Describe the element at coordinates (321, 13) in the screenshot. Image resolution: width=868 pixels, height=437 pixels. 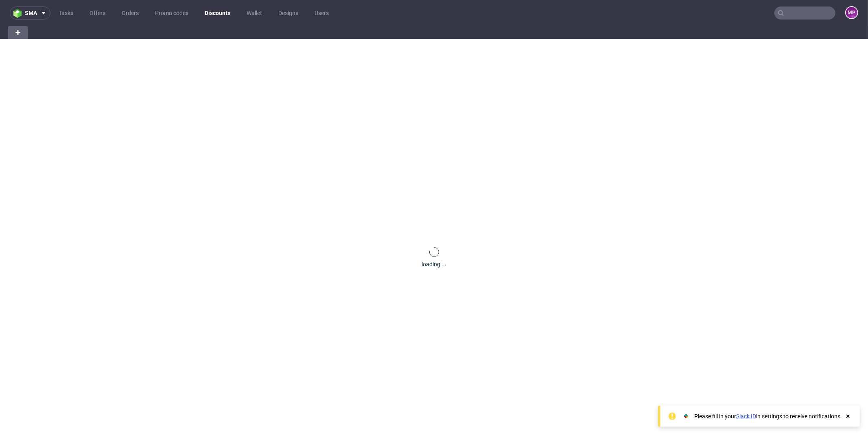
I see `a: Users` at that location.